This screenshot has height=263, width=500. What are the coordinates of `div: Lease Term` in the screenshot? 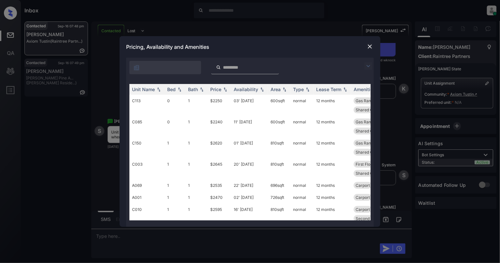 It's located at (328, 89).